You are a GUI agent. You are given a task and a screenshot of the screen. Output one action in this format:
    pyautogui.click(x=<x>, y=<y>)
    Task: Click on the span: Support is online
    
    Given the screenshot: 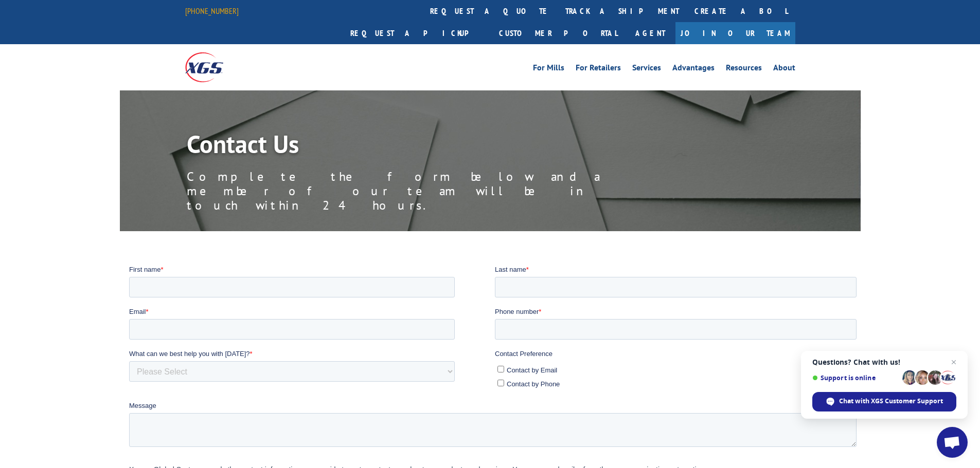 What is the action you would take?
    pyautogui.click(x=856, y=378)
    